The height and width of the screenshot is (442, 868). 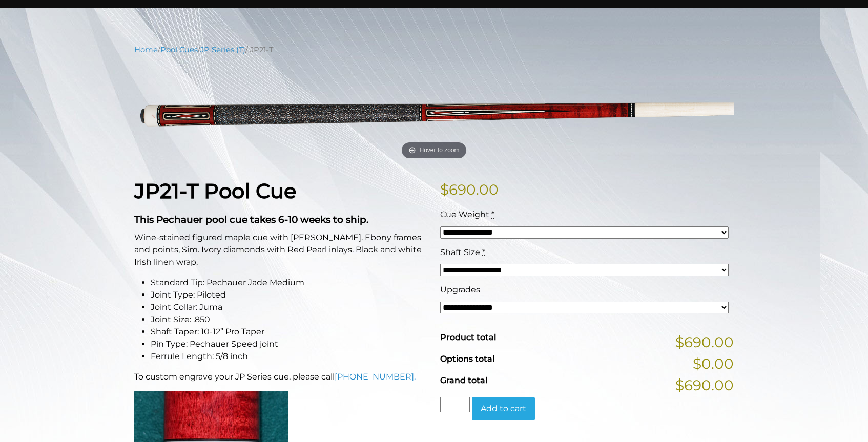 What do you see at coordinates (464, 214) in the screenshot?
I see `span: Cue Weight` at bounding box center [464, 214].